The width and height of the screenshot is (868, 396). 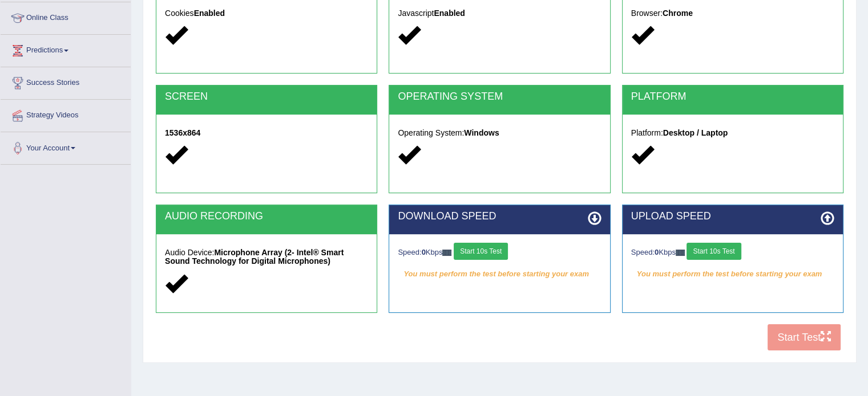 What do you see at coordinates (499, 133) in the screenshot?
I see `h5: Operating System:` at bounding box center [499, 133].